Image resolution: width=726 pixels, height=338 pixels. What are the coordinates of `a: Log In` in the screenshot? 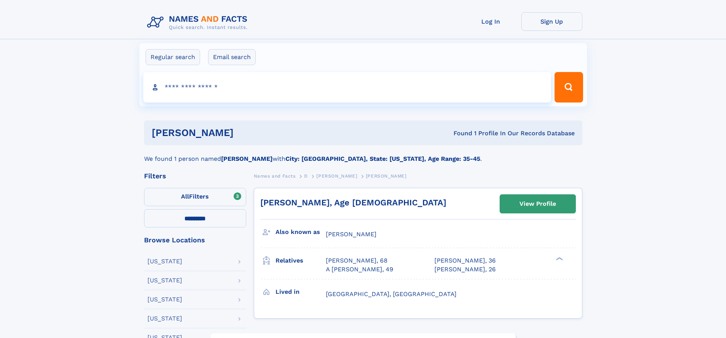 It's located at (491, 21).